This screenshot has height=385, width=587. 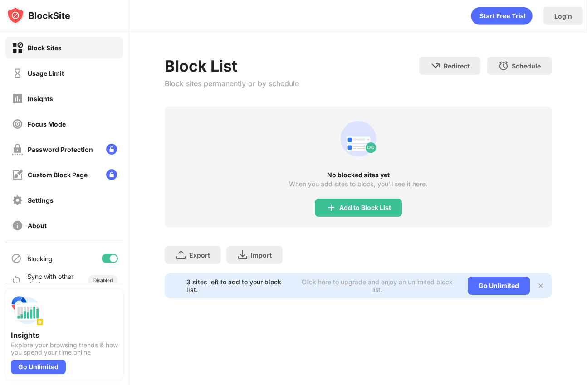 I want to click on div: Password Protection, so click(x=60, y=149).